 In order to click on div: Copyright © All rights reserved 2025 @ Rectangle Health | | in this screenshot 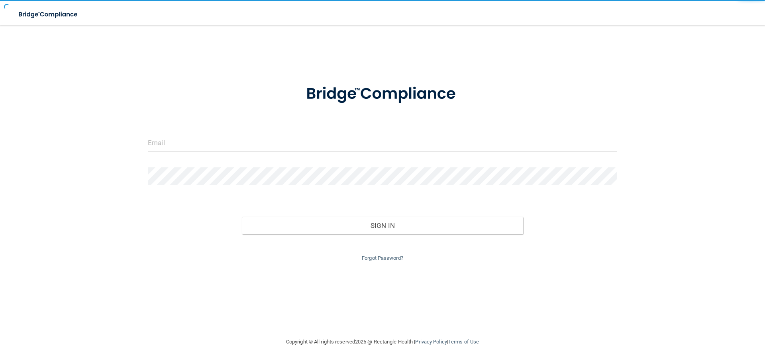, I will do `click(382, 342)`.